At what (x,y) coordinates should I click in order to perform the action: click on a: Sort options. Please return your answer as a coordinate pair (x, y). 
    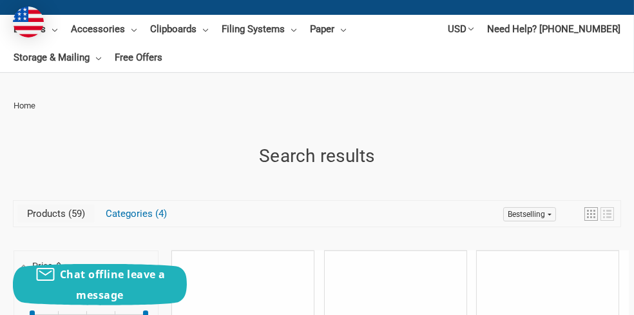
    Looking at the image, I should click on (530, 214).